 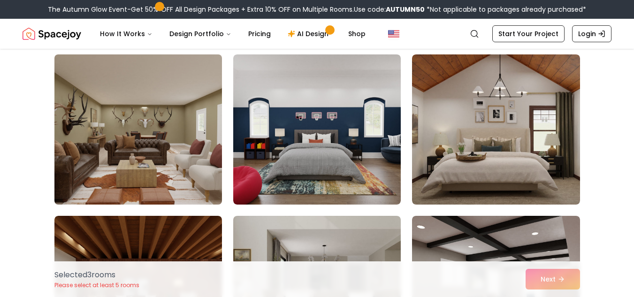 What do you see at coordinates (317, 130) in the screenshot?
I see `img: Room room-5` at bounding box center [317, 130].